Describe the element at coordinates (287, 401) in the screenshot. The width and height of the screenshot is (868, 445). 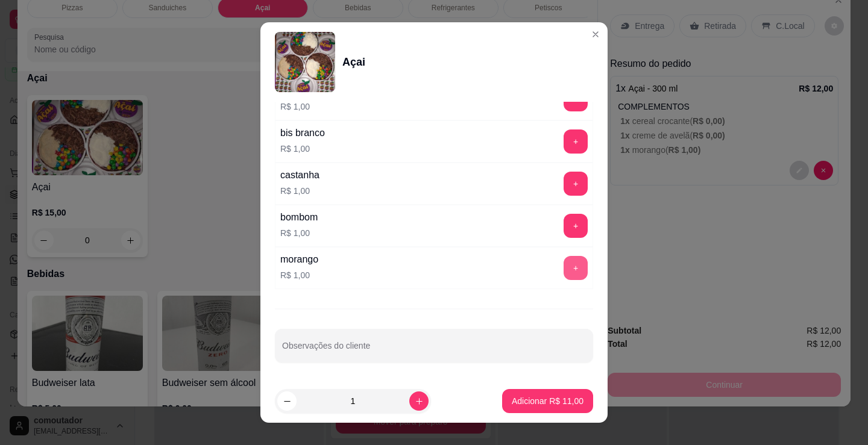
I see `button: decrease-product-quantity` at that location.